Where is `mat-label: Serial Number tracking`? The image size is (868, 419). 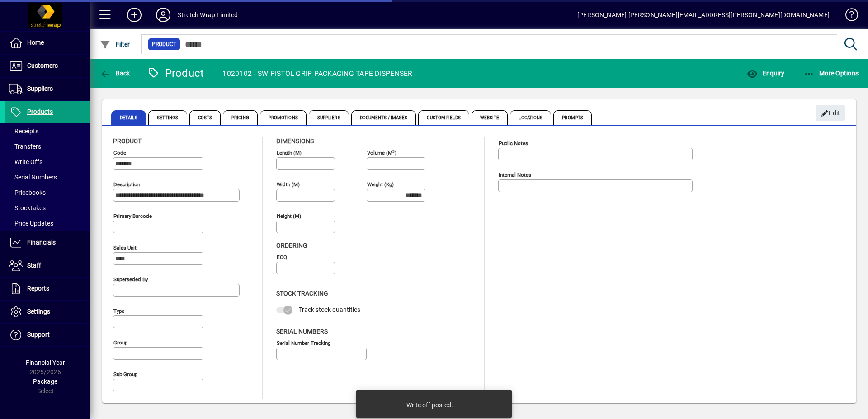 mat-label: Serial Number tracking is located at coordinates (303, 343).